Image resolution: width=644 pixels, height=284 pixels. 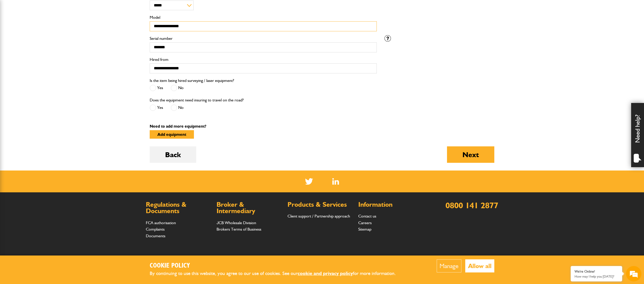 What do you see at coordinates (50, 68) in the screenshot?
I see `input: Enter your email address` at bounding box center [50, 68].